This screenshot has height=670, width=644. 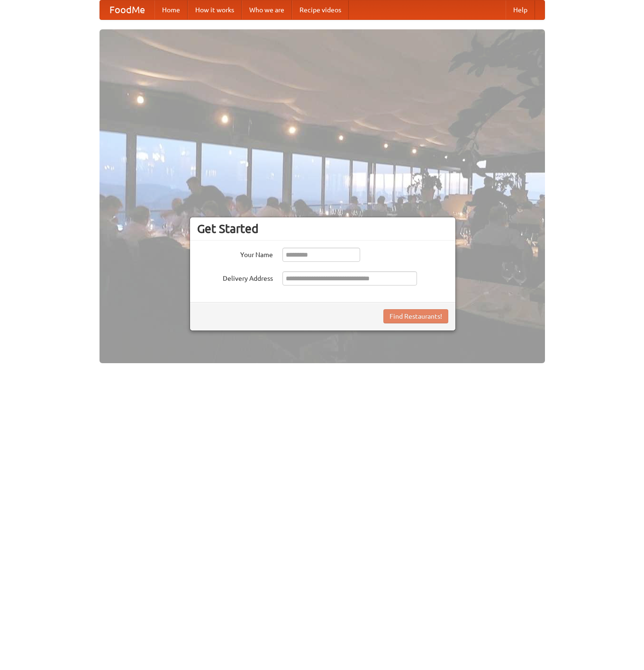 What do you see at coordinates (235, 253) in the screenshot?
I see `label: Your Name` at bounding box center [235, 253].